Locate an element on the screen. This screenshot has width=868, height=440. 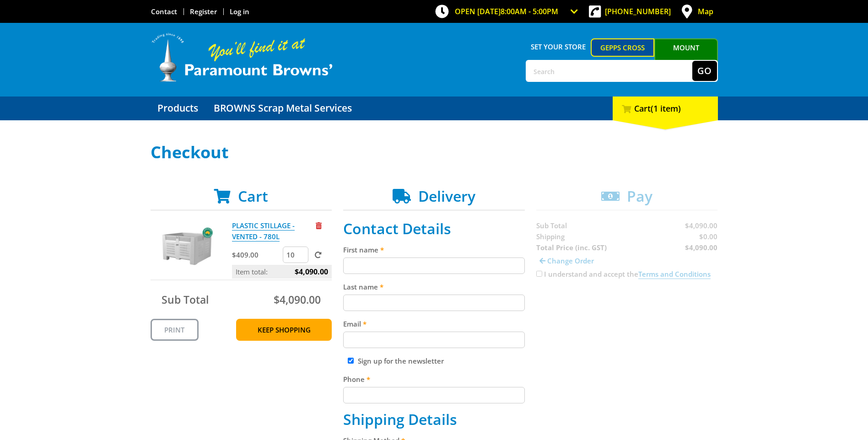
span: Sub Total is located at coordinates (185, 299).